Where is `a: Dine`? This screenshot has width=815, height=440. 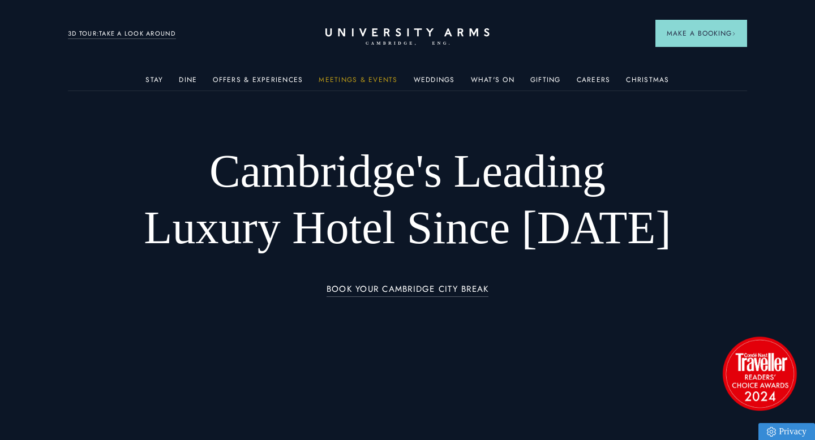
a: Dine is located at coordinates (188, 83).